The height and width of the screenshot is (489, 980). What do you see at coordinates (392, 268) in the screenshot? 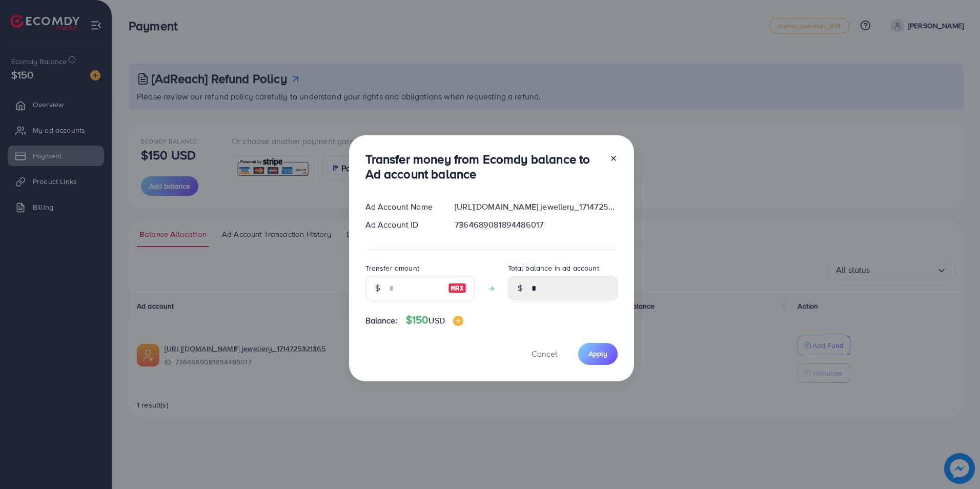
I see `label: Transfer amount` at bounding box center [392, 268].